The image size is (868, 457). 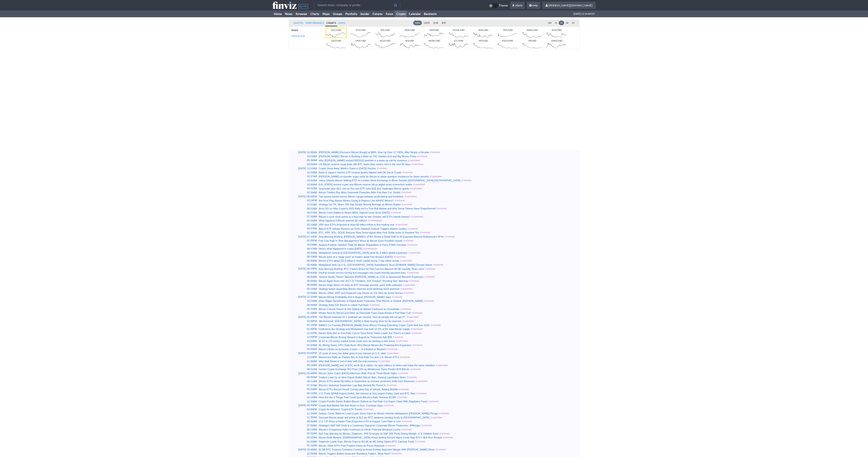 I want to click on td: 02:36AM, so click(x=303, y=233).